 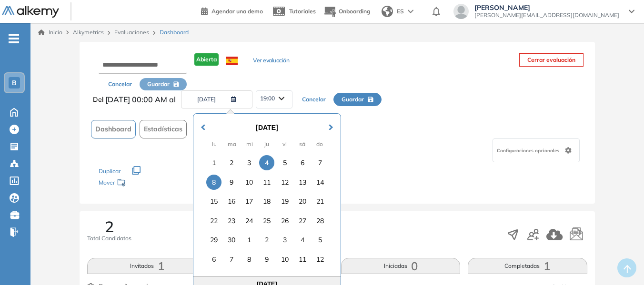 What do you see at coordinates (285, 201) in the screenshot?
I see `div: Choose viernes, 19 de septiembre de 2025` at bounding box center [285, 201].